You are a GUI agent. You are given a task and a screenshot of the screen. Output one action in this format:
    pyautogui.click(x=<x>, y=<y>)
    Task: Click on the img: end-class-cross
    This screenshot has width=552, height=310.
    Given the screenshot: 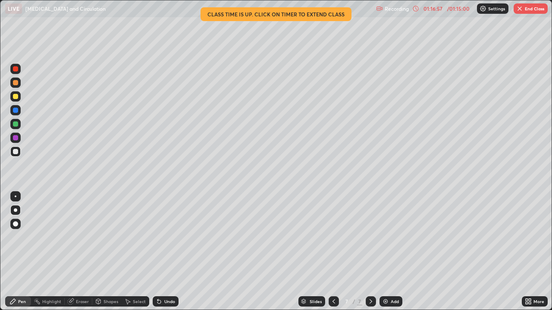 What is the action you would take?
    pyautogui.click(x=519, y=9)
    